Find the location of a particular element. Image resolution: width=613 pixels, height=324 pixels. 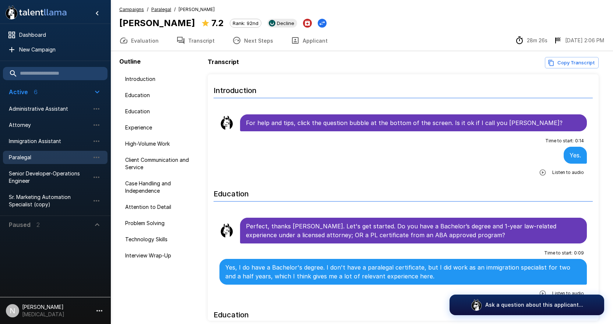

span: Rank: 92nd is located at coordinates (245, 23).